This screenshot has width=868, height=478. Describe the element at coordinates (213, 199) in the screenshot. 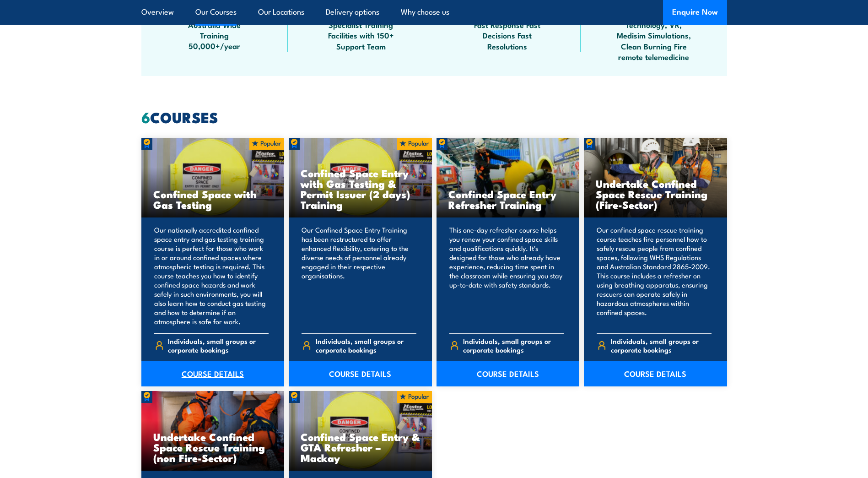

I see `h3: Confined Space with Gas Testing` at that location.